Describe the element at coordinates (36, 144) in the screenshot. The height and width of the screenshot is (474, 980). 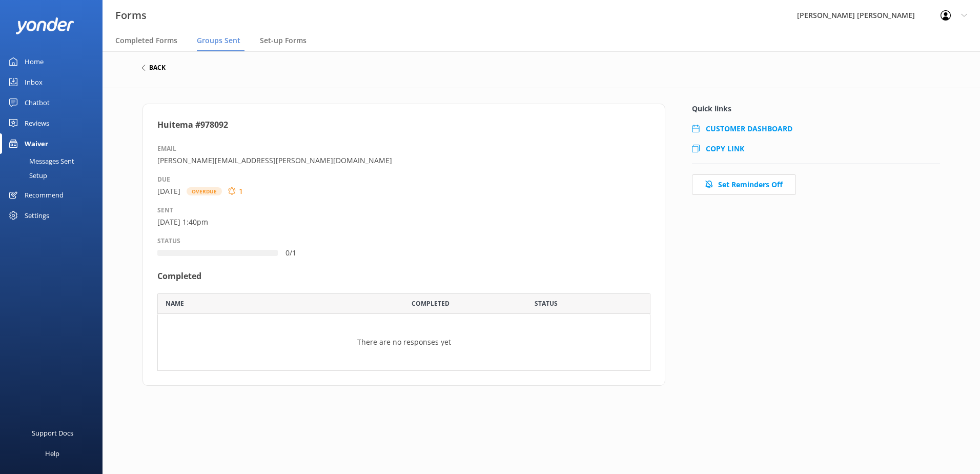
I see `div: Waiver` at that location.